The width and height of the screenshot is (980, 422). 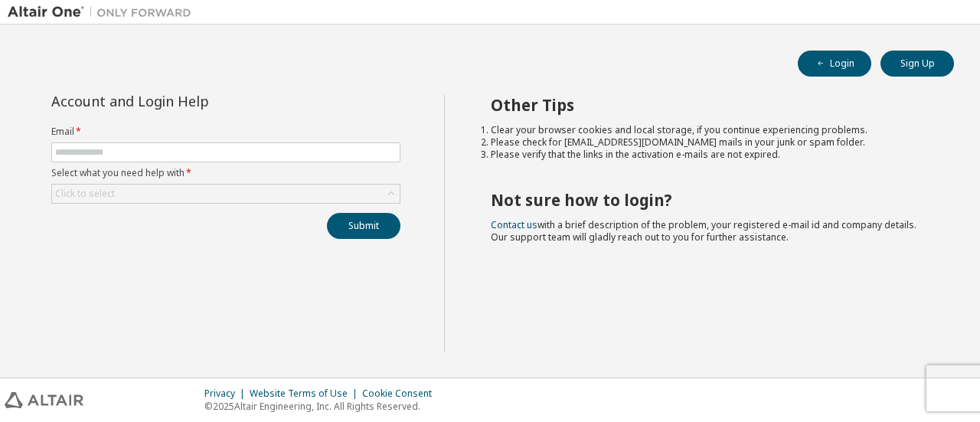 What do you see at coordinates (917, 63) in the screenshot?
I see `button: Sign Up` at bounding box center [917, 63].